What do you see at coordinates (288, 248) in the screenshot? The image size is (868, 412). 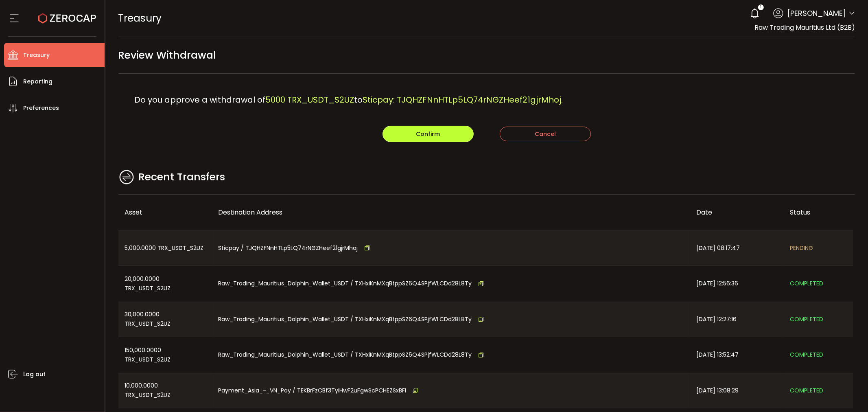 I see `span: Sticpay / TJQHZFNnHTLp5LQ74rNGZHeef21gjrMhoj` at bounding box center [288, 248].